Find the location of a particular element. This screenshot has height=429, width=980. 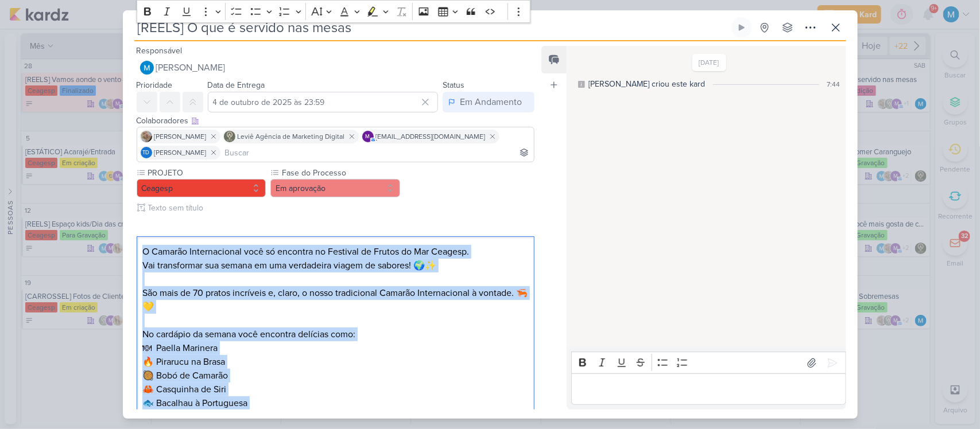

div: 7:44 is located at coordinates (833, 84).